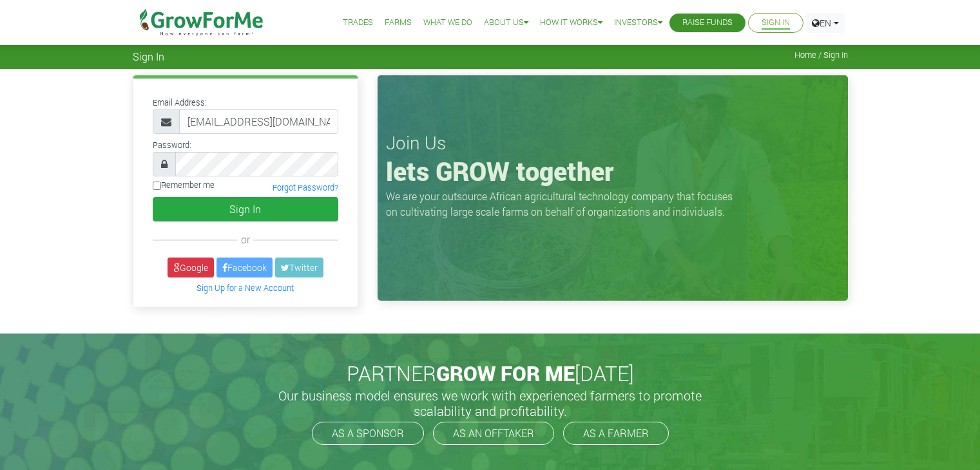 The width and height of the screenshot is (980, 470). I want to click on h5: Our business model ensures we work with experienced farmers to promote scalability and profitabil..., so click(490, 404).